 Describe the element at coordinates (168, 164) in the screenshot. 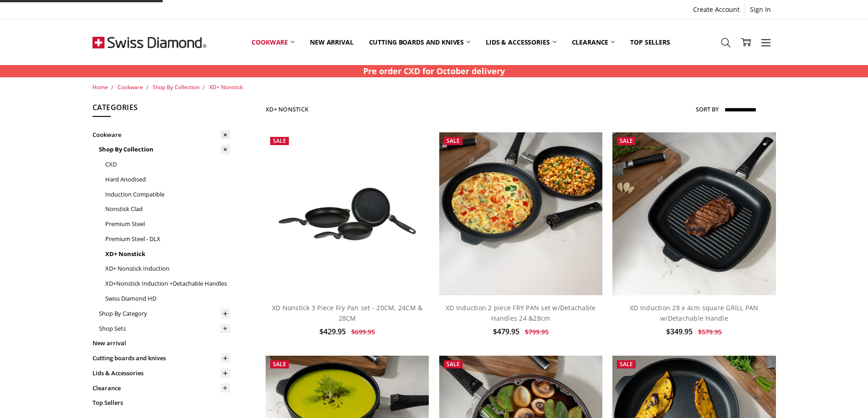

I see `a: CXD` at that location.